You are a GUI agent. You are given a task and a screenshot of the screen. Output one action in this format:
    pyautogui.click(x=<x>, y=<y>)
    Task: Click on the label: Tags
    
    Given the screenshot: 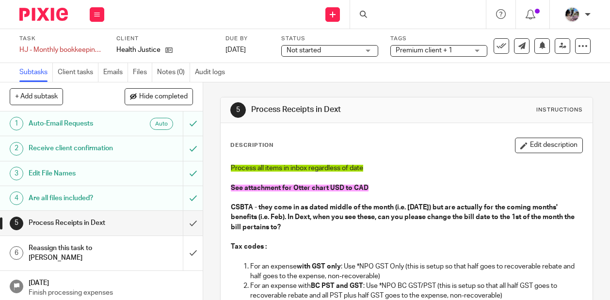 What is the action you would take?
    pyautogui.click(x=439, y=39)
    